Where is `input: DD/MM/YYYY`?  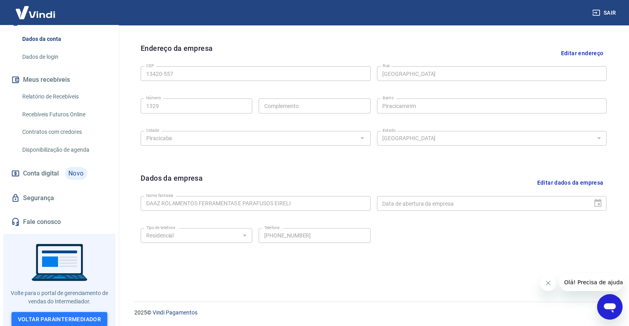
input: DD/MM/YYYY is located at coordinates (482, 203).